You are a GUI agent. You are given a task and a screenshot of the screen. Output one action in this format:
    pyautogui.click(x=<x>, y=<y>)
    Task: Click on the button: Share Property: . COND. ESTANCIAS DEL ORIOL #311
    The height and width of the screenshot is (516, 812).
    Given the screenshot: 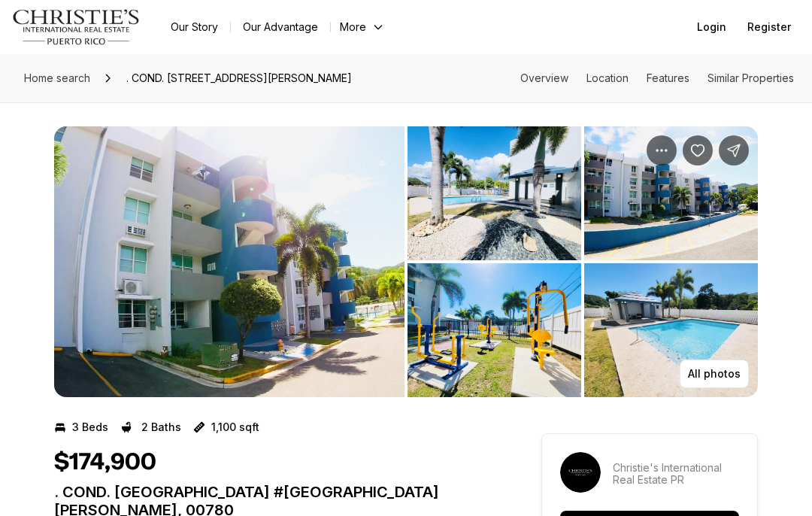 What is the action you would take?
    pyautogui.click(x=734, y=150)
    